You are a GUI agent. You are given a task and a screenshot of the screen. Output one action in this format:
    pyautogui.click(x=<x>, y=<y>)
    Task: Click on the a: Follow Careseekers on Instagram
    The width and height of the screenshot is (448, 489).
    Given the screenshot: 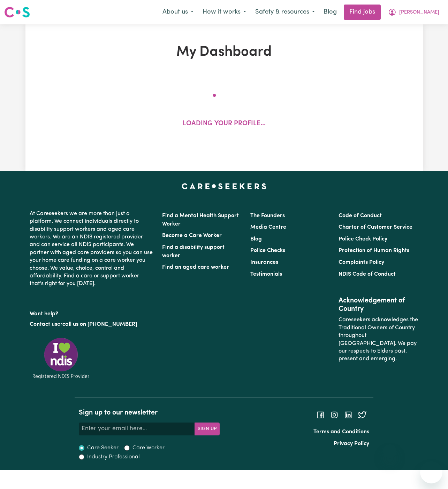 What is the action you would take?
    pyautogui.click(x=334, y=414)
    